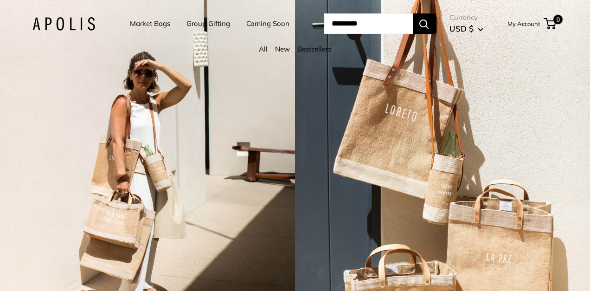 The image size is (590, 291). I want to click on span: Currency, so click(466, 18).